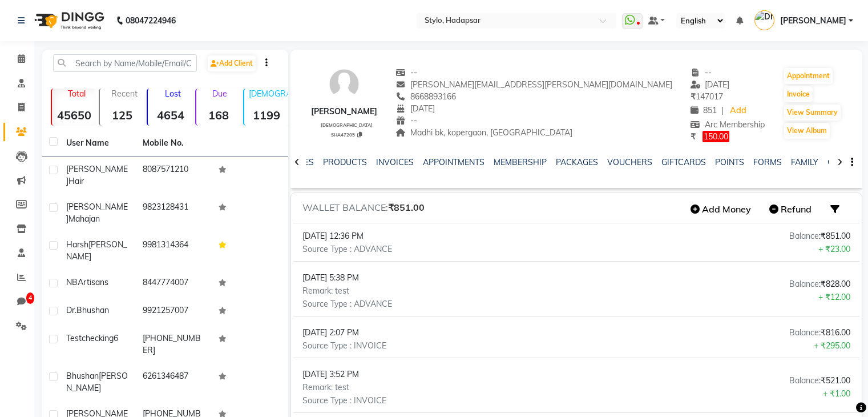  I want to click on strong: 45650, so click(74, 115).